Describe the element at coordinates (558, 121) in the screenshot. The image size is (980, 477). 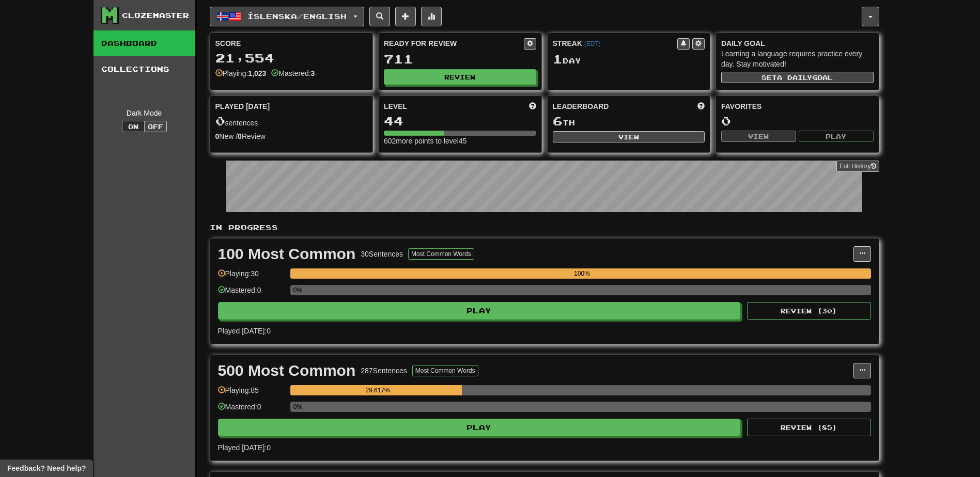
I see `span: 6` at that location.